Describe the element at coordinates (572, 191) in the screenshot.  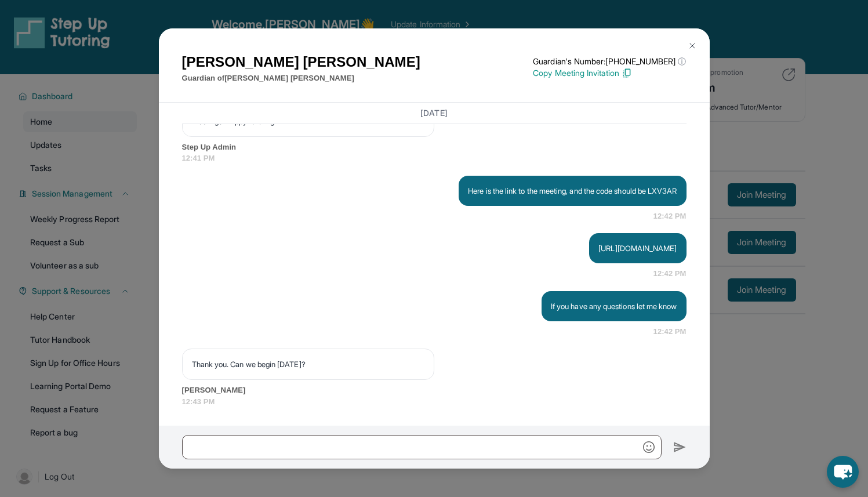
I see `p: Here is the link to the meeting, and the code should be LXV3AR` at that location.